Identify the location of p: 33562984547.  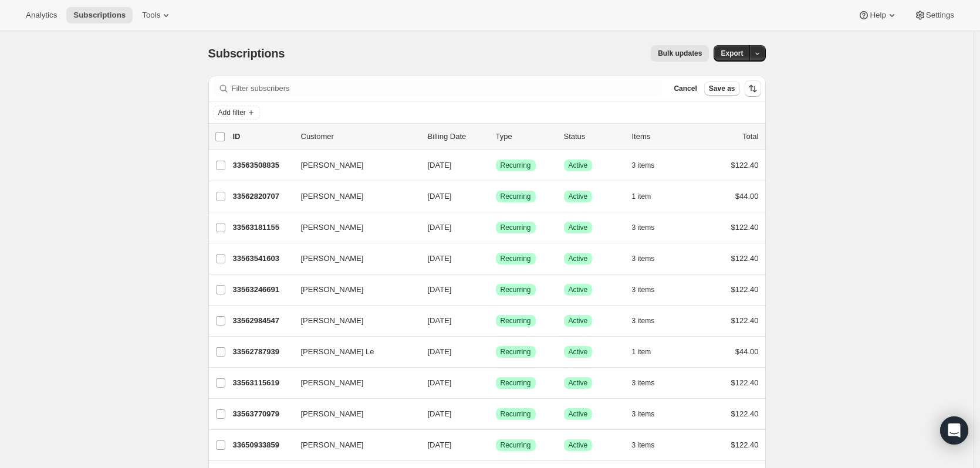
(262, 321).